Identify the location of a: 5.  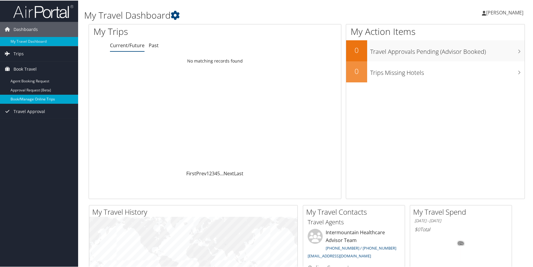
(219, 173).